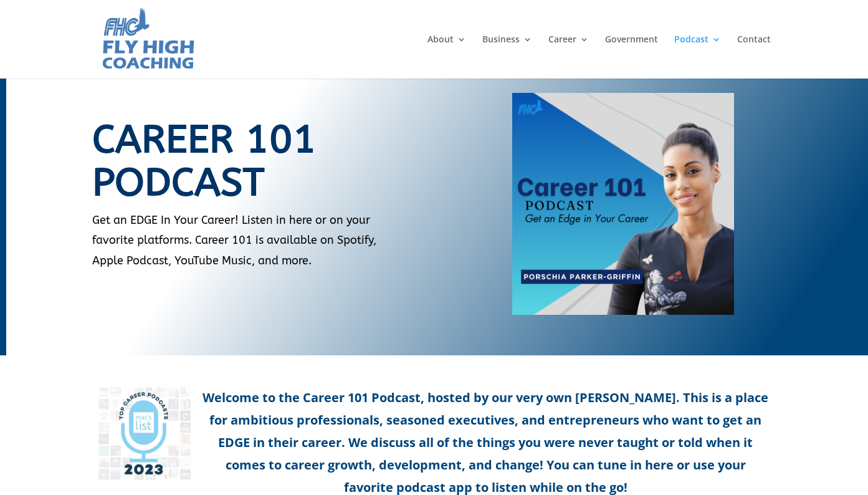 This screenshot has width=868, height=495. What do you see at coordinates (204, 160) in the screenshot?
I see `span: Career 101 Podcast` at bounding box center [204, 160].